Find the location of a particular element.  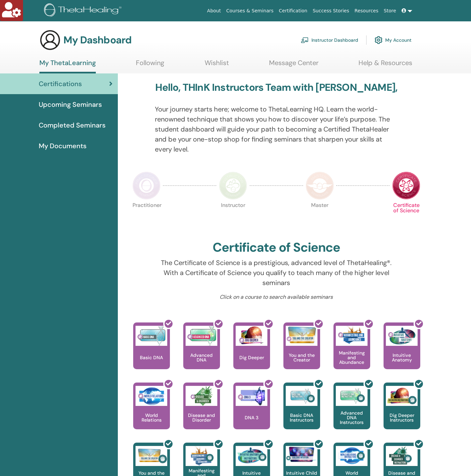

a: Wishlist is located at coordinates (217, 65).